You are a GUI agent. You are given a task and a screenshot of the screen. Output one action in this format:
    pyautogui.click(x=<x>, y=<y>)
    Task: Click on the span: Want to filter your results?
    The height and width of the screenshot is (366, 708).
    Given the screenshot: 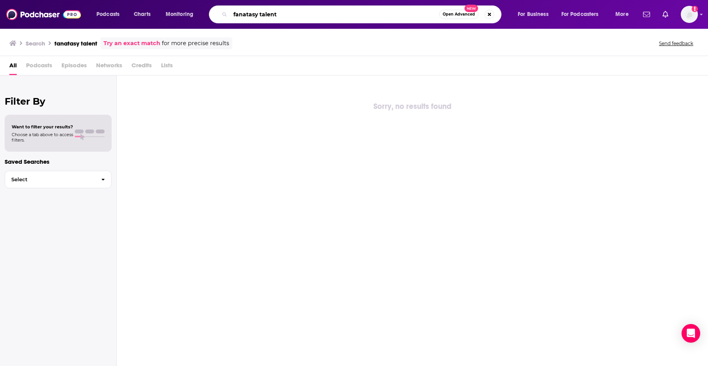 What is the action you would take?
    pyautogui.click(x=42, y=127)
    